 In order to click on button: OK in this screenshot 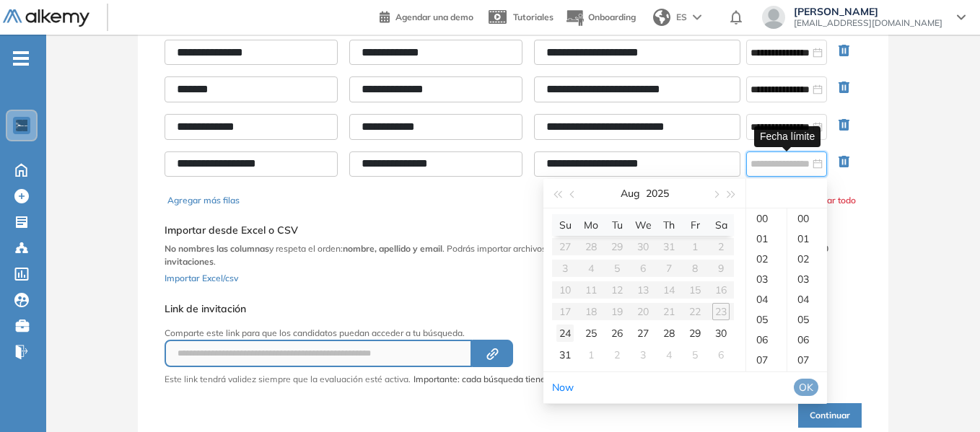, I will do `click(807, 387)`.